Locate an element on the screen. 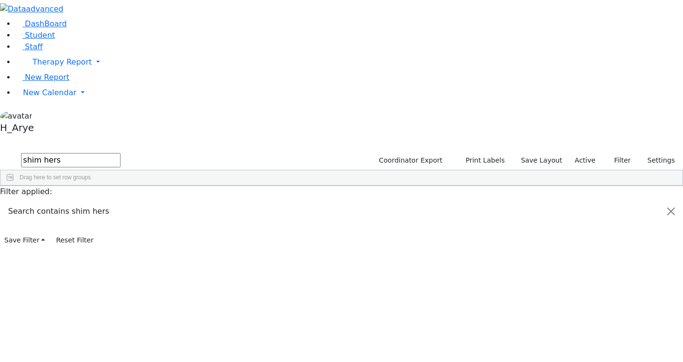  button: Filter is located at coordinates (618, 160).